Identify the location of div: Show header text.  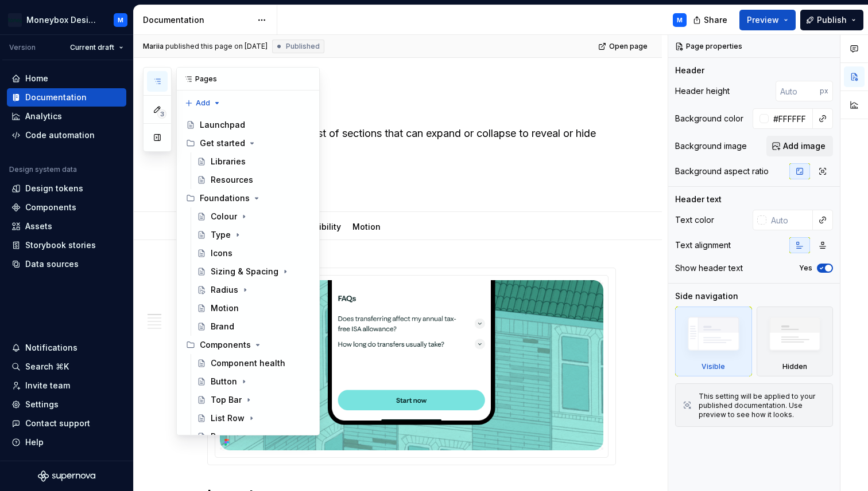
(709, 269).